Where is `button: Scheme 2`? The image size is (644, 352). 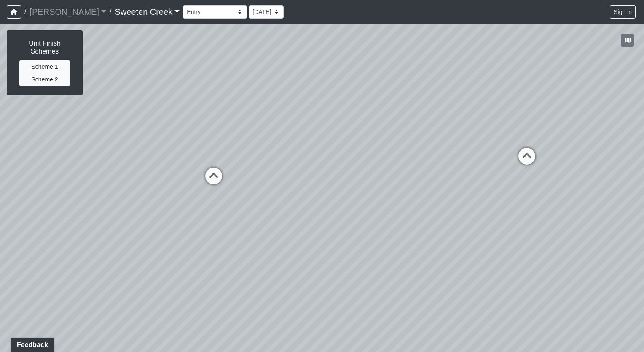 button: Scheme 2 is located at coordinates (44, 79).